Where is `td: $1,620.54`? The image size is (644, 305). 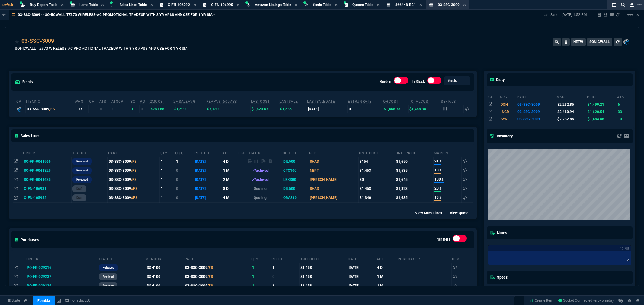
td: $1,620.54 is located at coordinates (601, 111).